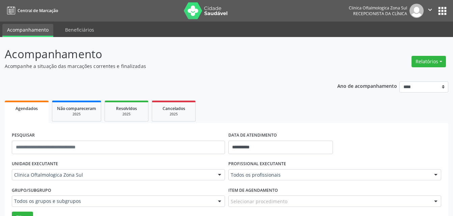 The height and width of the screenshot is (216, 453). Describe the element at coordinates (160, 66) in the screenshot. I see `p: Acompanhe a situação das marcações correntes e finalizadas` at that location.